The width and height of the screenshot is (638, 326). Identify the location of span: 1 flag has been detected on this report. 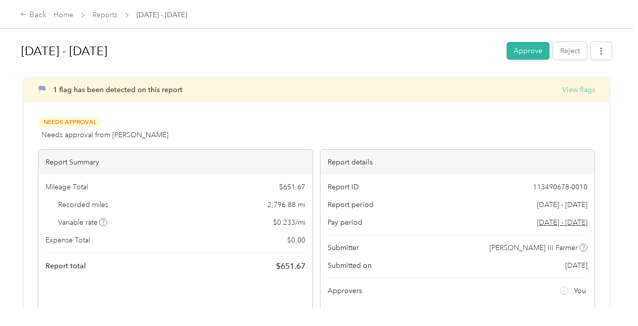
(118, 90).